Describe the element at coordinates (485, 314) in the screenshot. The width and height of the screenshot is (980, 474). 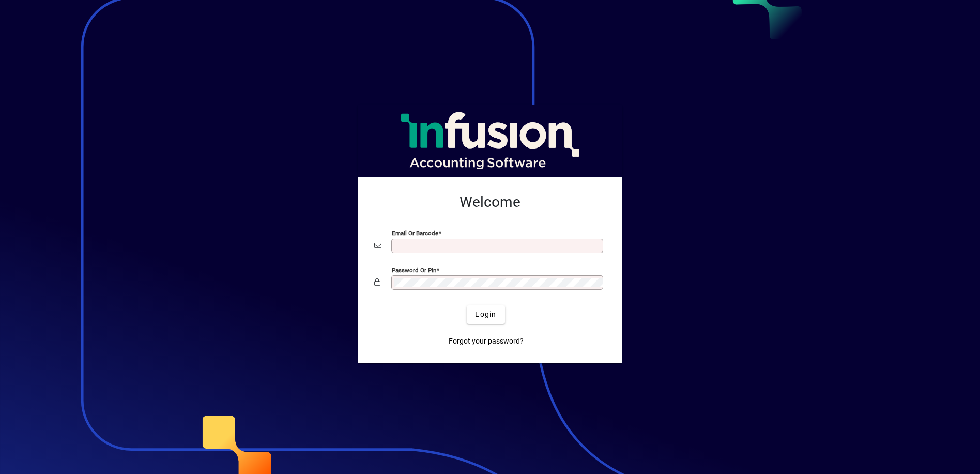
I see `span: Login` at that location.